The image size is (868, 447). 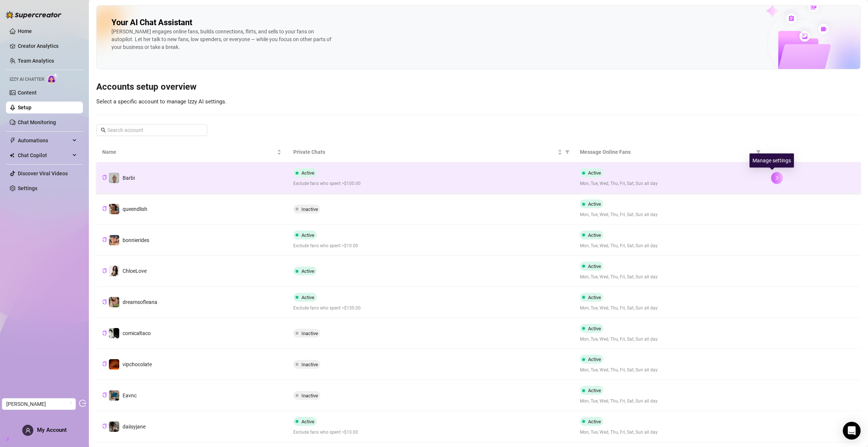 What do you see at coordinates (479, 87) in the screenshot?
I see `h3: Accounts setup overview` at bounding box center [479, 87].